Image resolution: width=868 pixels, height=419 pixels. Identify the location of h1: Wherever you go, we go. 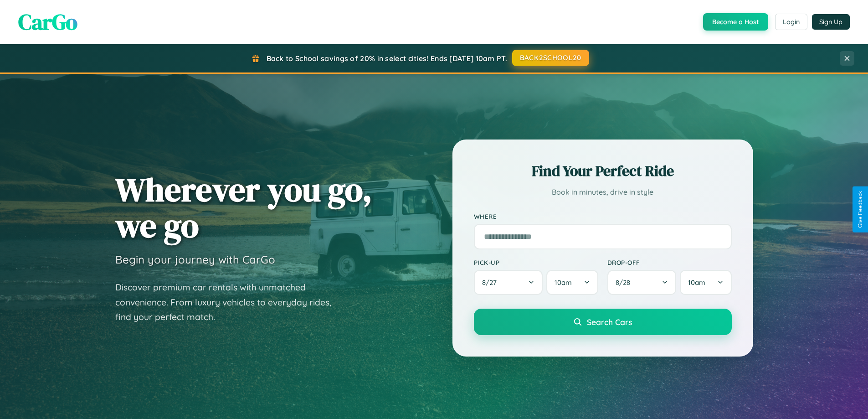
(244, 207).